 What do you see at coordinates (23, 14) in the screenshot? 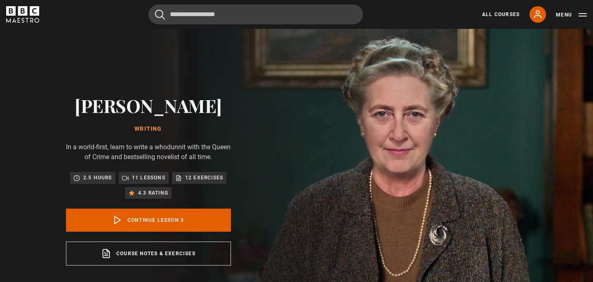
I see `a: BBC Maestro` at bounding box center [23, 14].